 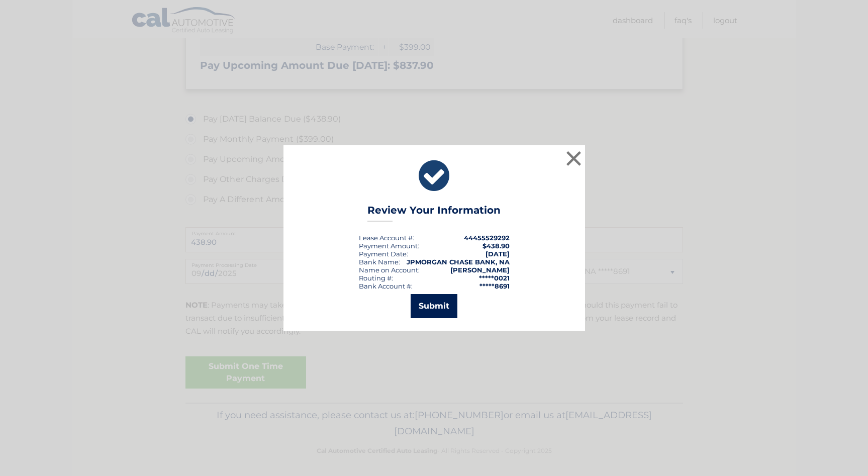 What do you see at coordinates (487, 238) in the screenshot?
I see `strong: 44455529292` at bounding box center [487, 238].